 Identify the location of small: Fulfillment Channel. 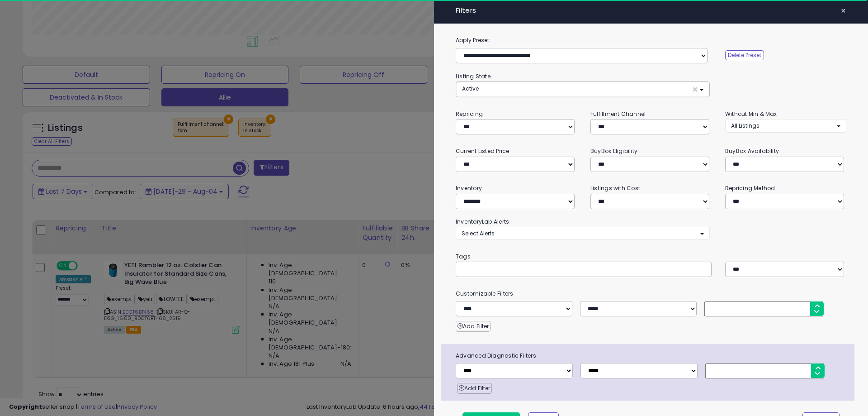
(618, 114).